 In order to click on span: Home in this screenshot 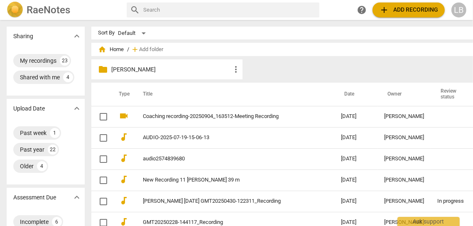, I will do `click(111, 49)`.